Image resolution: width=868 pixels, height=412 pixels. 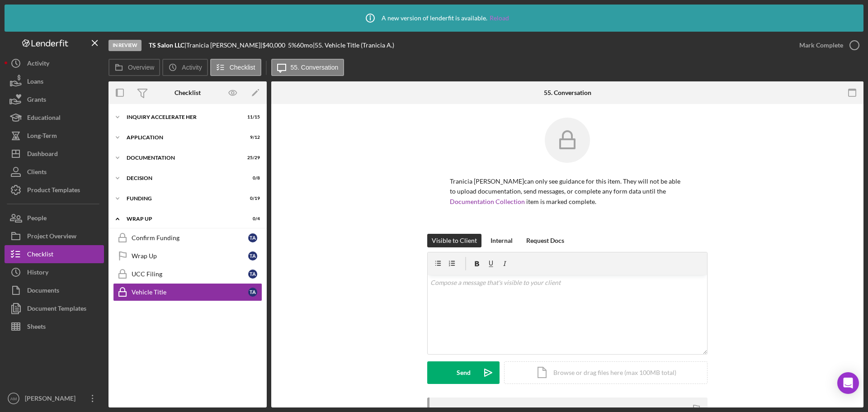 I want to click on div: Documents, so click(x=43, y=291).